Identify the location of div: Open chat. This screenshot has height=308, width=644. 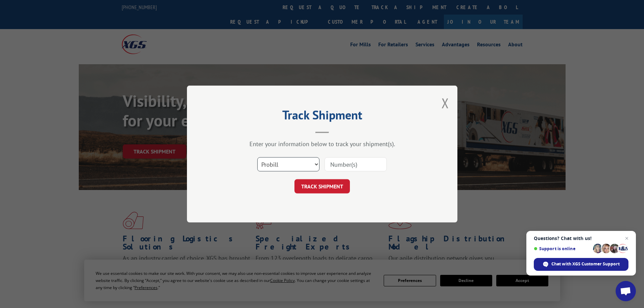
(626, 291).